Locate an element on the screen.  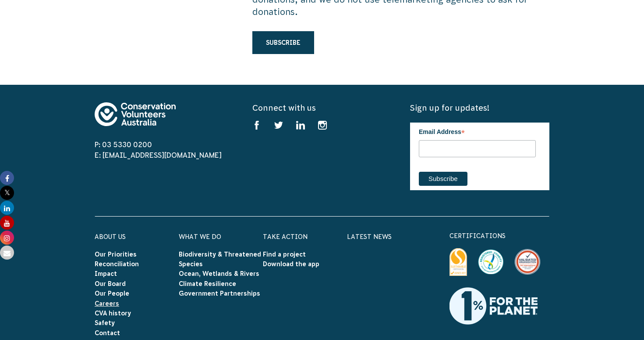
a: Download the app is located at coordinates (291, 264).